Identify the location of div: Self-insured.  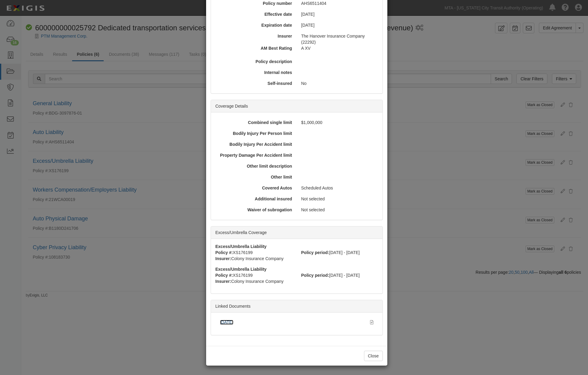
(255, 83).